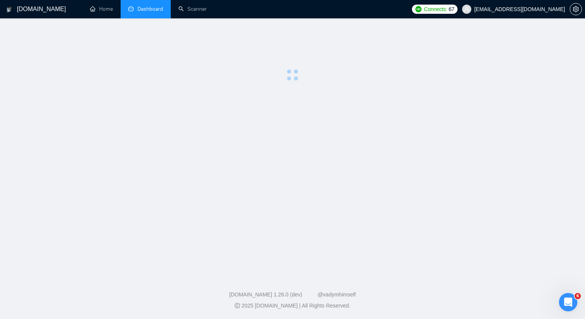 This screenshot has height=319, width=585. I want to click on a: searchScanner, so click(192, 9).